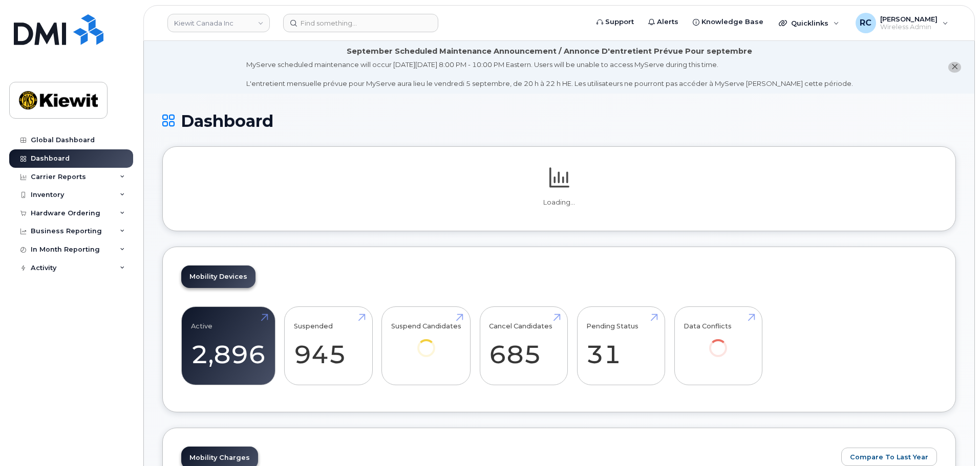 This screenshot has height=466, width=980. Describe the element at coordinates (621, 346) in the screenshot. I see `a: Pending Status 31` at that location.